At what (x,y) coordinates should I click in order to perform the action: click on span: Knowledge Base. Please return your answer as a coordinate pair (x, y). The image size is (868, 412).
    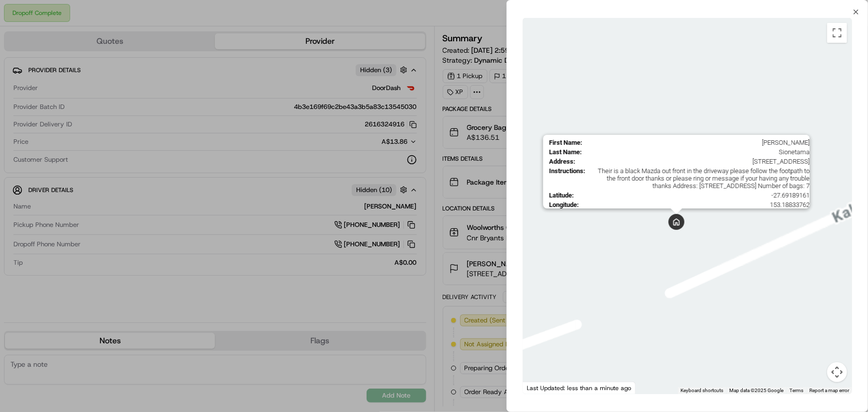
    Looking at the image, I should click on (47, 149).